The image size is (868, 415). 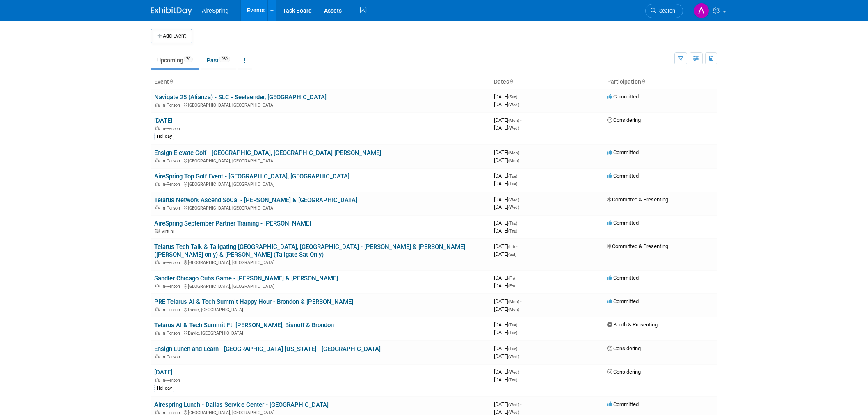 What do you see at coordinates (661, 82) in the screenshot?
I see `th: Participation` at bounding box center [661, 82].